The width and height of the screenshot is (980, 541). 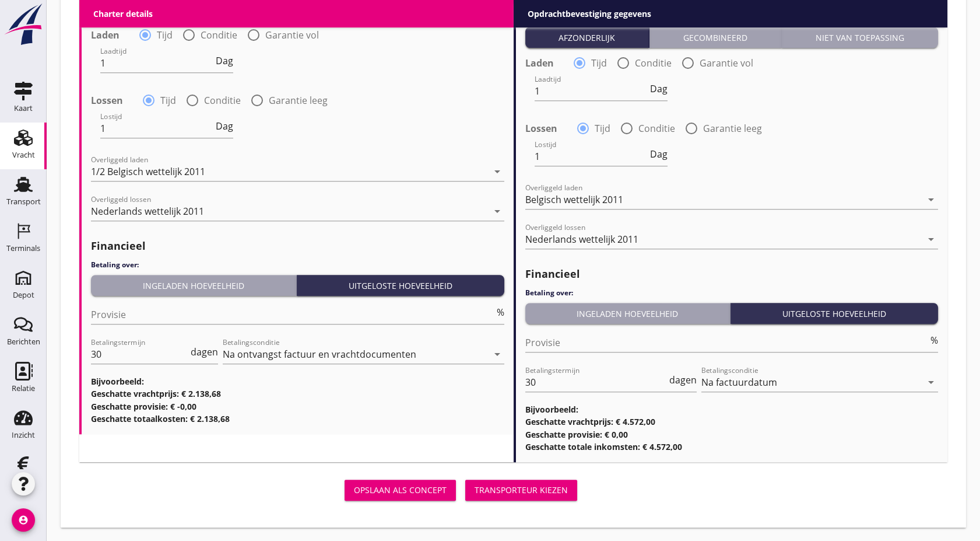 I want to click on div: Transporteur kiezen, so click(x=521, y=490).